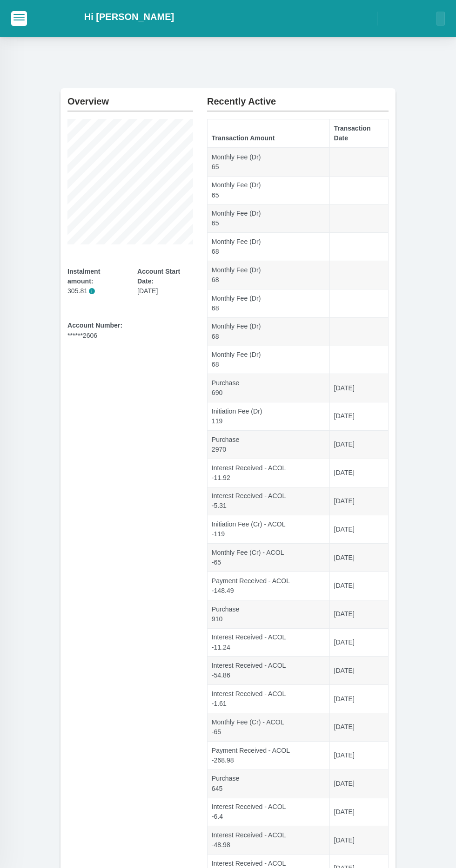  Describe the element at coordinates (95, 325) in the screenshot. I see `b: Account Number:` at that location.